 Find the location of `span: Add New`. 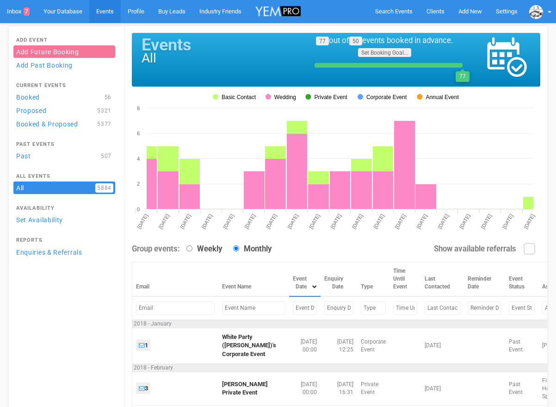

span: Add New is located at coordinates (470, 11).